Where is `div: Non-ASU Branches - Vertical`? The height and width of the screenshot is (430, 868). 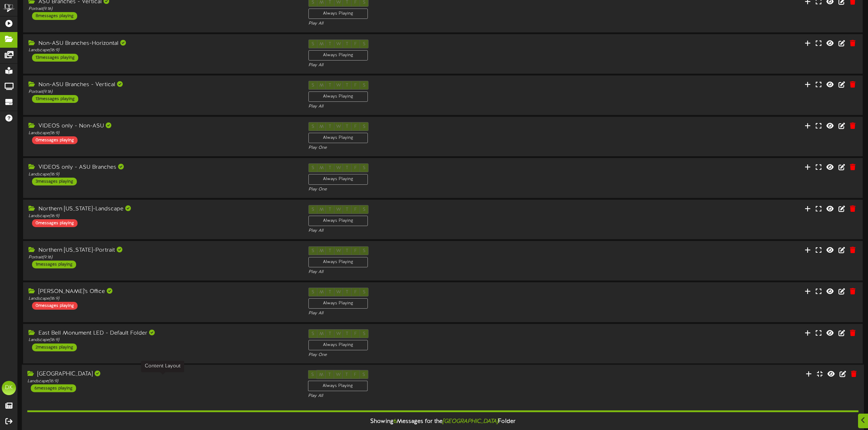 div: Non-ASU Branches - Vertical is located at coordinates (163, 85).